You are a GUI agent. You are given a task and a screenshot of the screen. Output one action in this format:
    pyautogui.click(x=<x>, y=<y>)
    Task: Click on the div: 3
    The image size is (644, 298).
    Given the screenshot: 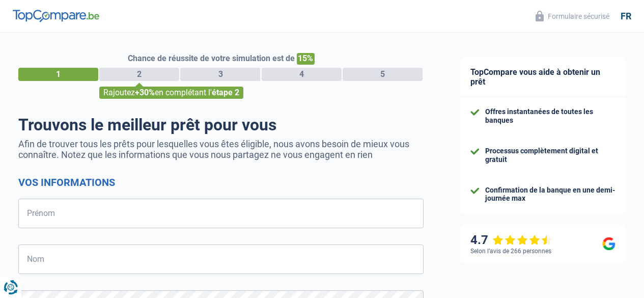 What is the action you would take?
    pyautogui.click(x=219, y=74)
    